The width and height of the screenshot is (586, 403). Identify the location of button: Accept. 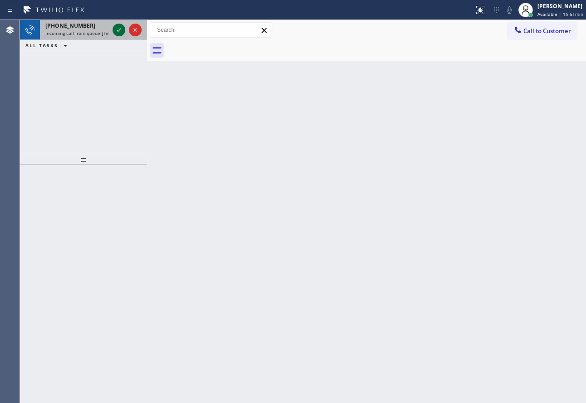
(119, 30).